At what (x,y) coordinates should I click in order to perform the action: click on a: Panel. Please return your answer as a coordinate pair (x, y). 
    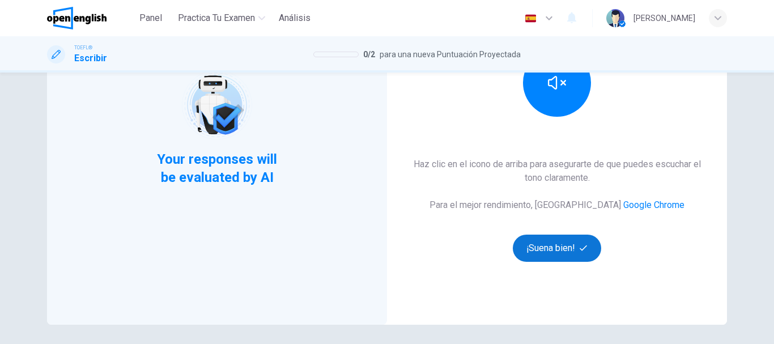
    Looking at the image, I should click on (151, 18).